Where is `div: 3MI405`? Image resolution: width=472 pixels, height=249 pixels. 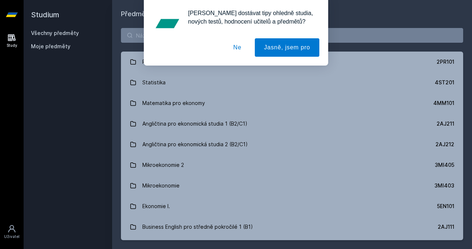 div: 3MI405 is located at coordinates (445, 165).